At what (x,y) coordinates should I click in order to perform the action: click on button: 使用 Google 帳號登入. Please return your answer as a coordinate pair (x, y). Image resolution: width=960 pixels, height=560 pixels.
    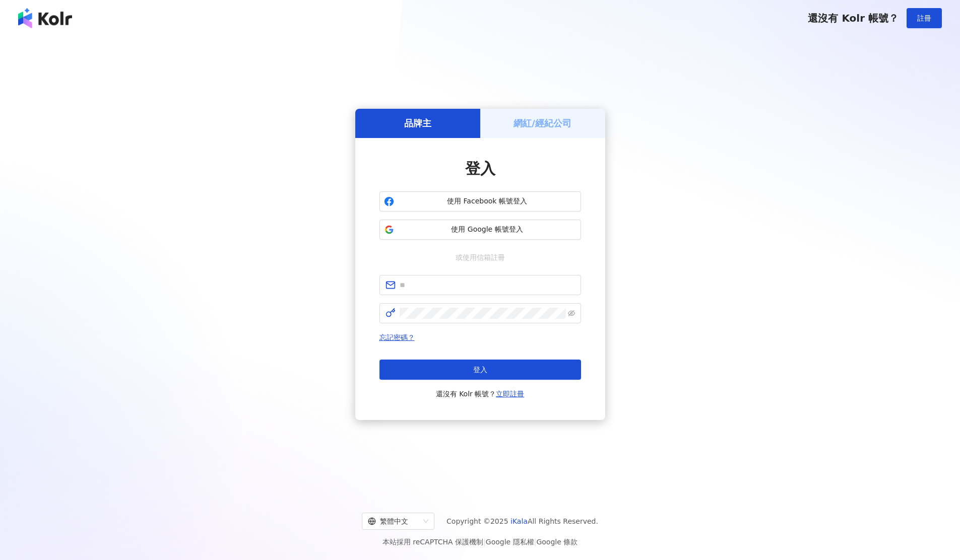
    Looking at the image, I should click on (480, 230).